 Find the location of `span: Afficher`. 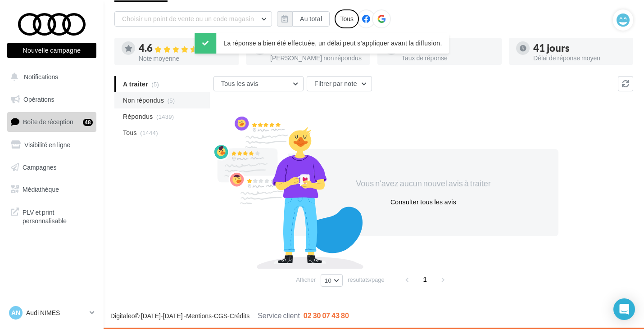

span: Afficher is located at coordinates (306, 279).